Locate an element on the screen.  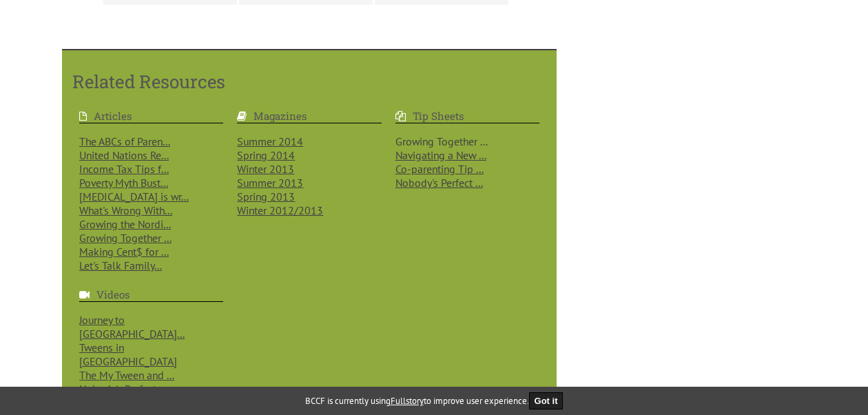
a: Winter 2012/2013 is located at coordinates (280, 210).